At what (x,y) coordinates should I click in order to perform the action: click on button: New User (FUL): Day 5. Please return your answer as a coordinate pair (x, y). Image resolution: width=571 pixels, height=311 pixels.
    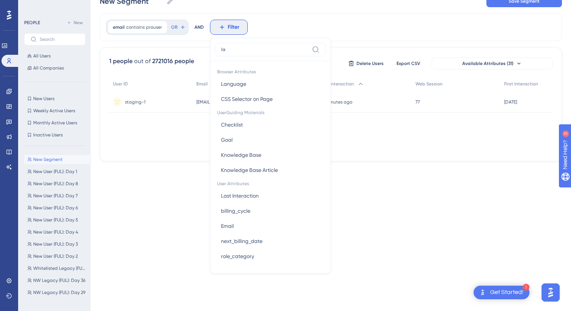
    Looking at the image, I should click on (57, 220).